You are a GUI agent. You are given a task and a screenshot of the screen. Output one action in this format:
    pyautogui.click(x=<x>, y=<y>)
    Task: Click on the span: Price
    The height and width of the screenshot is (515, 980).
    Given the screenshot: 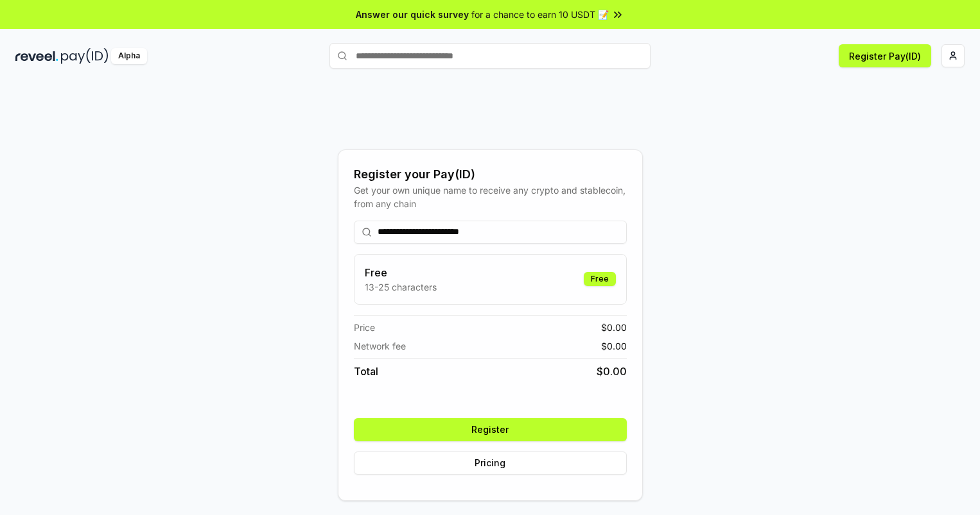 What is the action you would take?
    pyautogui.click(x=364, y=327)
    